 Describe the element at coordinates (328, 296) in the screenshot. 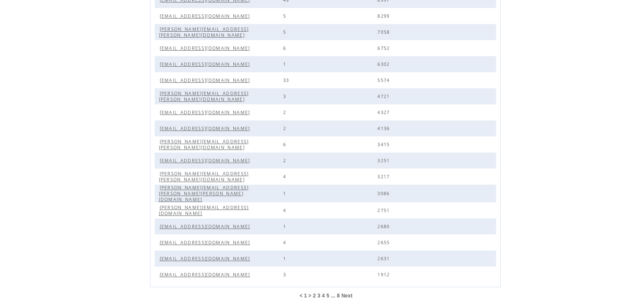

I see `a: 5` at that location.